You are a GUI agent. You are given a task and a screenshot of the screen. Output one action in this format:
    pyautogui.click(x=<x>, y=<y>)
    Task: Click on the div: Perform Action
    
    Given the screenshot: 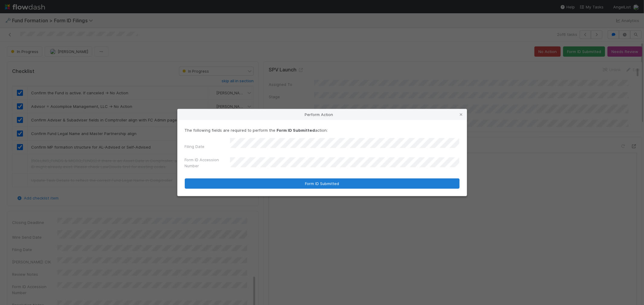 What is the action you would take?
    pyautogui.click(x=322, y=115)
    